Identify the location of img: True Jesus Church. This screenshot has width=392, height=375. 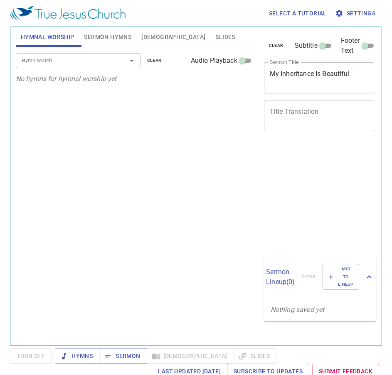
(68, 13).